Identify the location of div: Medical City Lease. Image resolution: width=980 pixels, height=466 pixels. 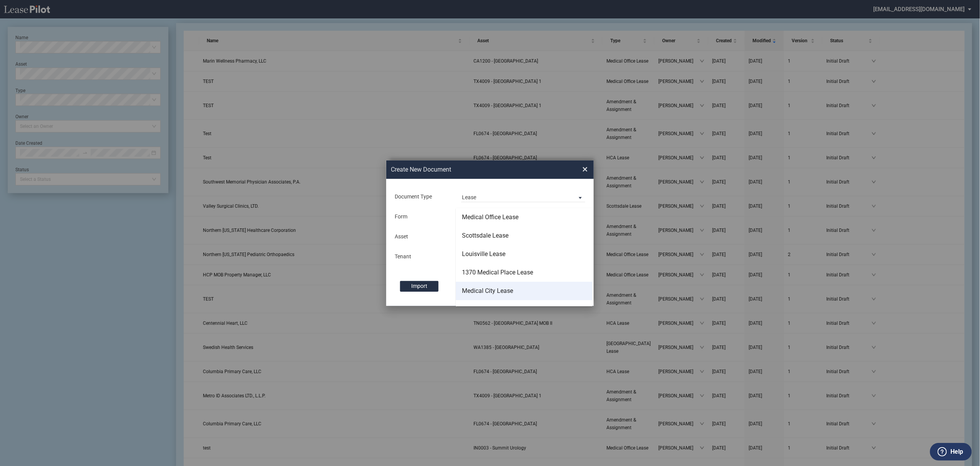
(487, 291).